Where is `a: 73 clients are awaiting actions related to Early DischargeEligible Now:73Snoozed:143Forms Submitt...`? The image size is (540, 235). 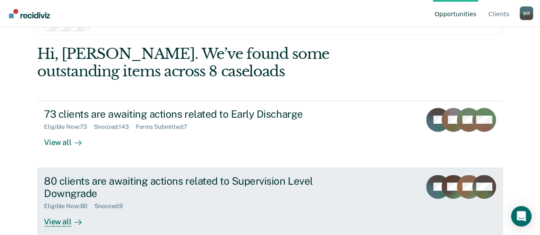 a: 73 clients are awaiting actions related to Early DischargeEligible Now:73Snoozed:143Forms Submitt... is located at coordinates (270, 134).